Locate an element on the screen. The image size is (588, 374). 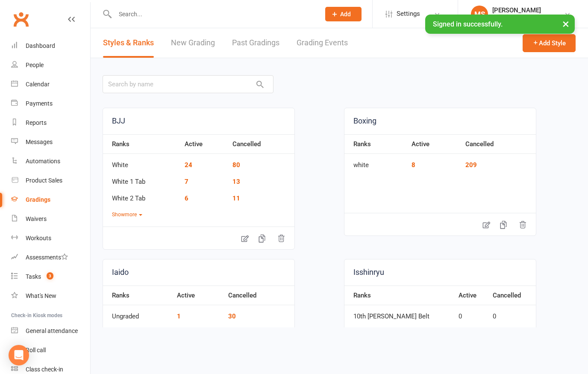
span: Signed in successfully. is located at coordinates (467, 24).